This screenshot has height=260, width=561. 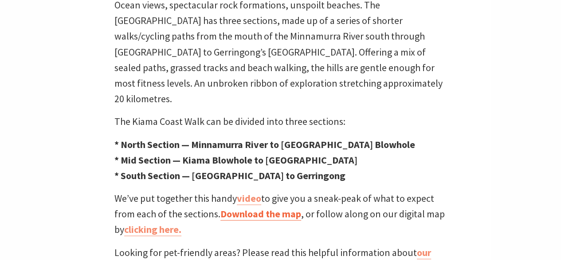 I want to click on a: clicking here., so click(x=153, y=229).